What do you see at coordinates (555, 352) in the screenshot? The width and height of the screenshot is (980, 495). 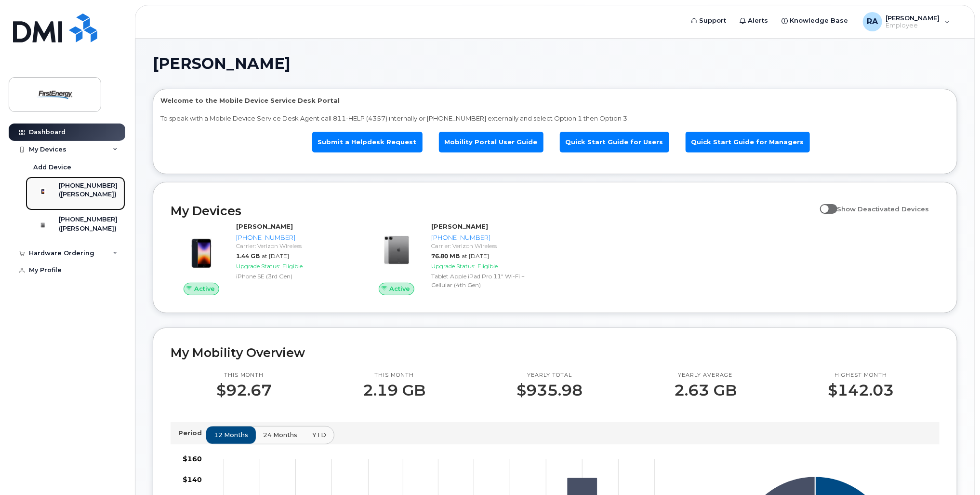 I see `h2: My Mobility Overview` at bounding box center [555, 352].